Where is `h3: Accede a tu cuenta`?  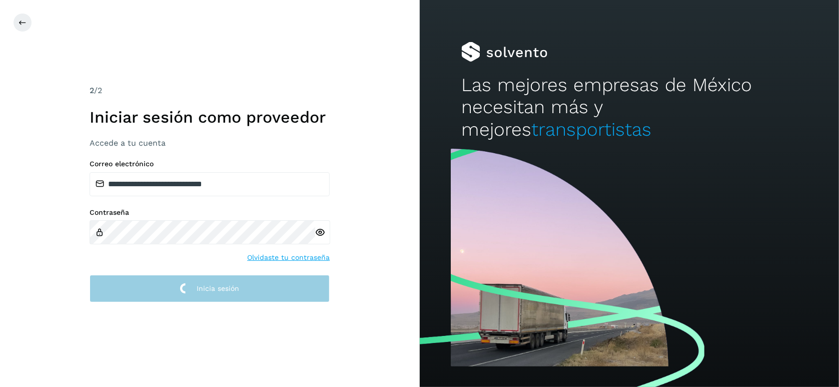
h3: Accede a tu cuenta is located at coordinates (210, 143).